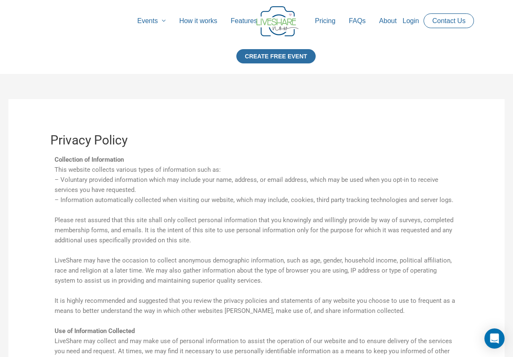  What do you see at coordinates (325, 21) in the screenshot?
I see `a: Pricing` at bounding box center [325, 21].